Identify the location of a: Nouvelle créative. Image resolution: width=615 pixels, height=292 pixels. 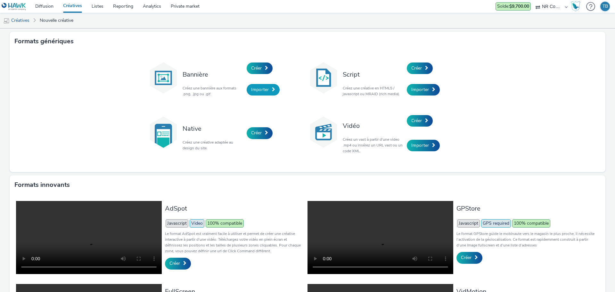
(56, 21).